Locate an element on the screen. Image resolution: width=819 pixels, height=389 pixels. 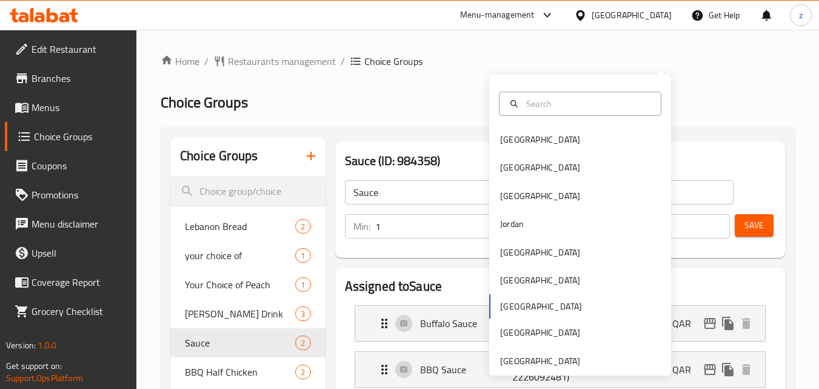
span: Menus is located at coordinates (79, 107).